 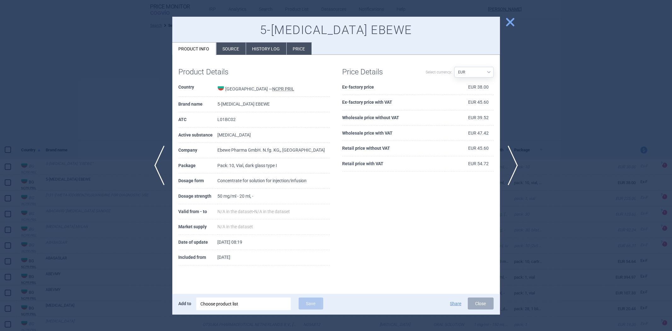 What do you see at coordinates (243, 304) in the screenshot?
I see `div: Choose product list` at bounding box center [243, 304].